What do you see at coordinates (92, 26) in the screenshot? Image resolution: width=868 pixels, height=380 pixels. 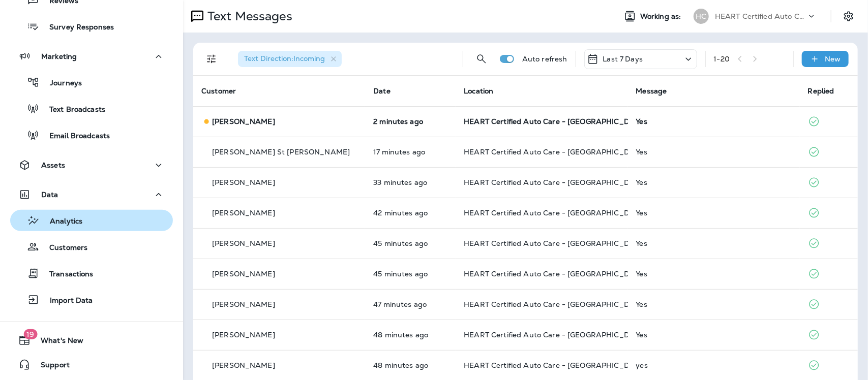 I see `button: Survey Responses` at bounding box center [92, 26].